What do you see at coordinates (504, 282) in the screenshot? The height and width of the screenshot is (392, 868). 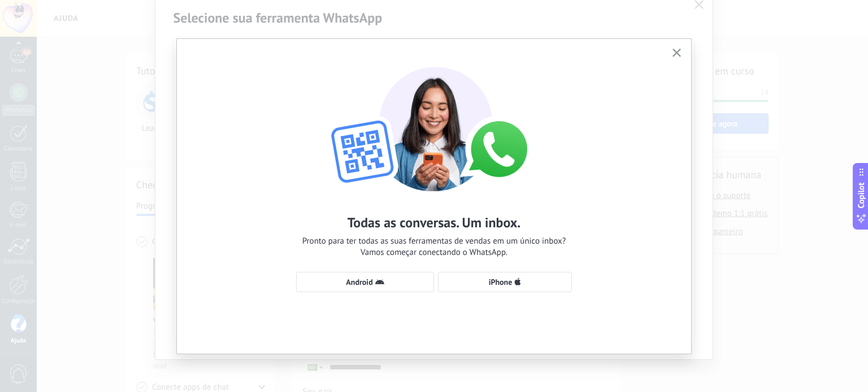 I see `button: iPhone` at bounding box center [504, 282].